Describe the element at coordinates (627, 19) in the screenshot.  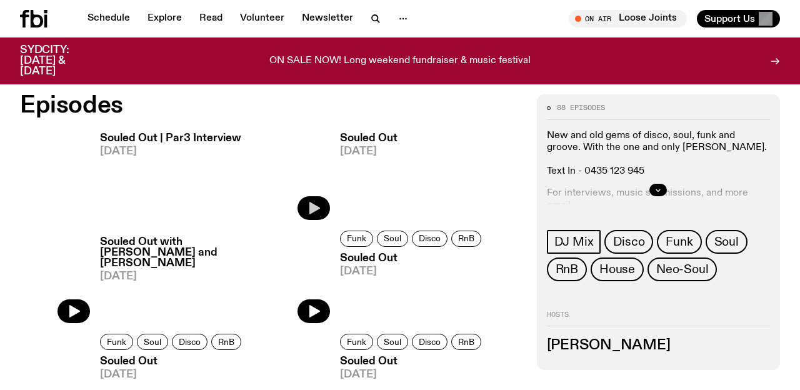
I see `button: On AirLoose Joints` at that location.